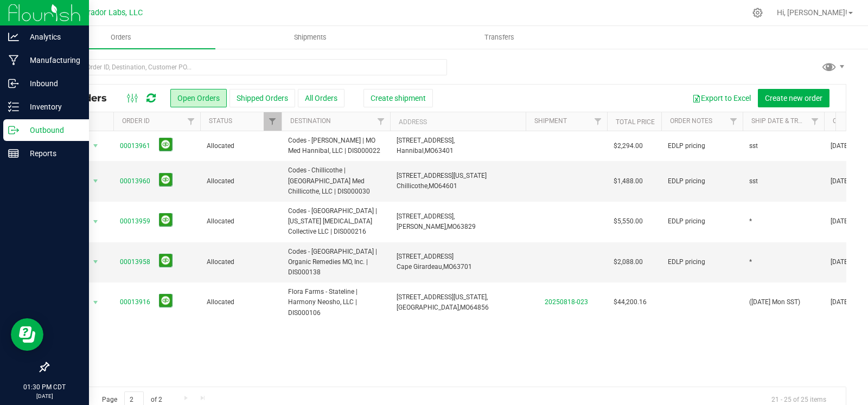 The width and height of the screenshot is (868, 405). I want to click on button: Open Orders, so click(199, 98).